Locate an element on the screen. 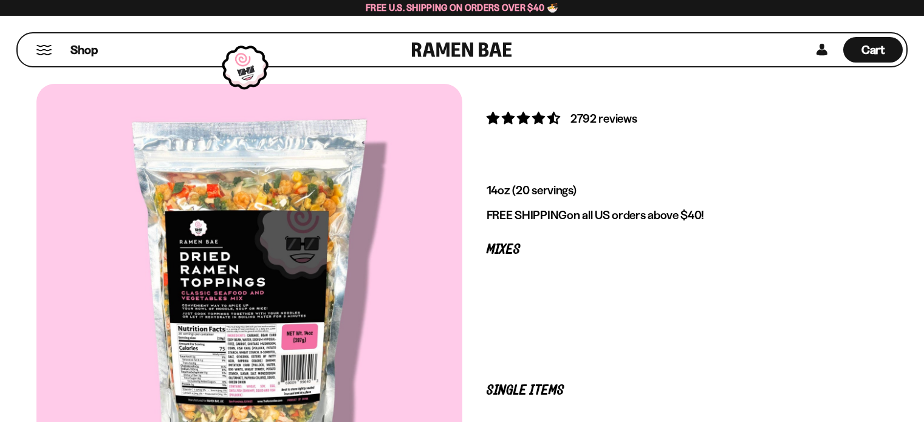 This screenshot has height=422, width=924. p: Single Items is located at coordinates (675, 391).